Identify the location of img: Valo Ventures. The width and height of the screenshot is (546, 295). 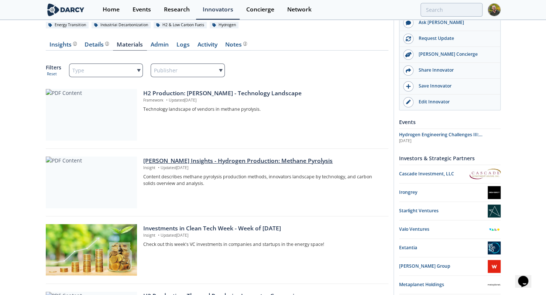
(494, 229).